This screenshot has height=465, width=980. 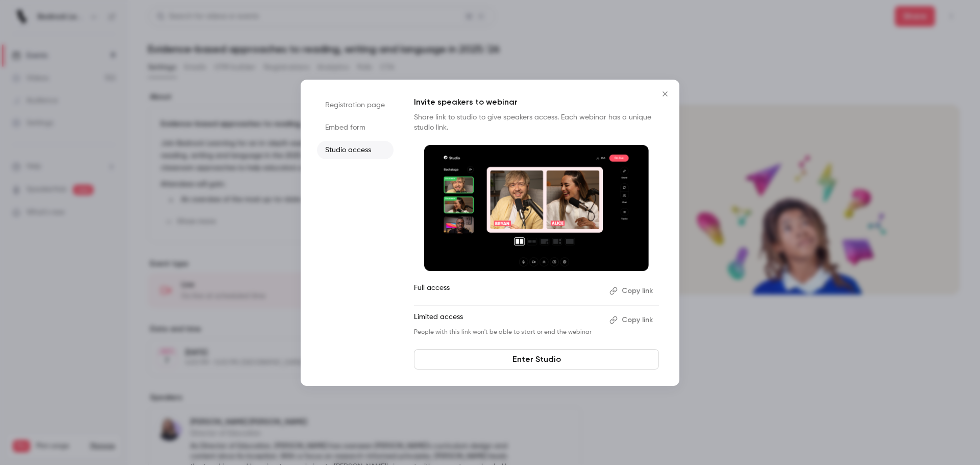 I want to click on li: Embed form, so click(x=355, y=127).